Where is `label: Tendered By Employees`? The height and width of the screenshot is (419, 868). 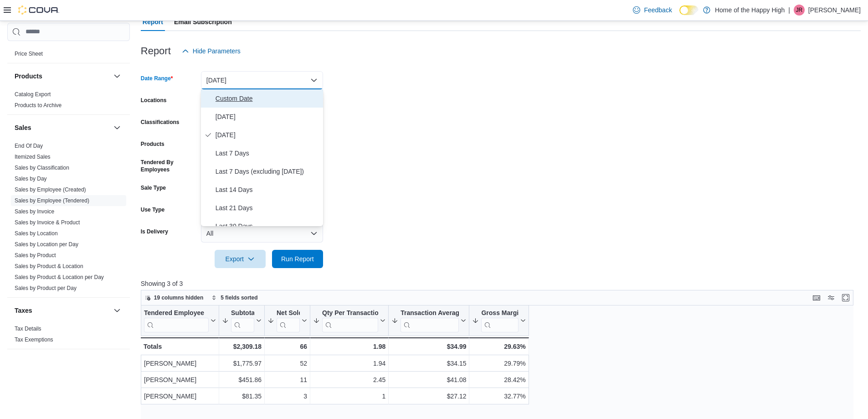
label: Tendered By Employees is located at coordinates (169, 166).